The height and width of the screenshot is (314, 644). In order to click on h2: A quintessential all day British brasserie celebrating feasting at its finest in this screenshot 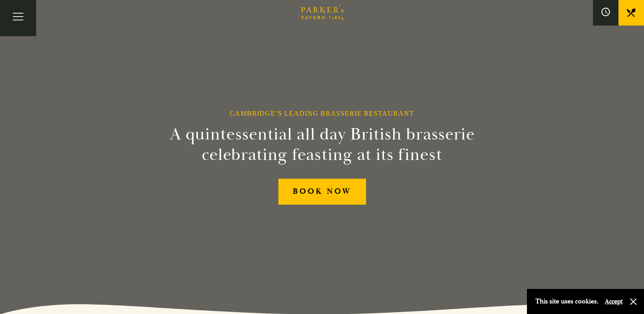, I will do `click(322, 145)`.